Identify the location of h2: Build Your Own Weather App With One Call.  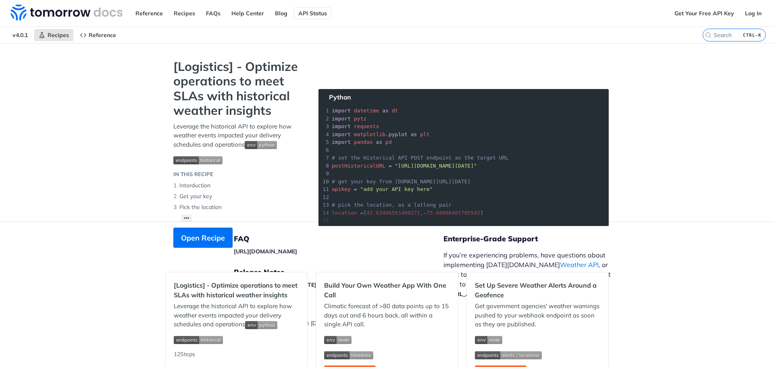
(387, 290).